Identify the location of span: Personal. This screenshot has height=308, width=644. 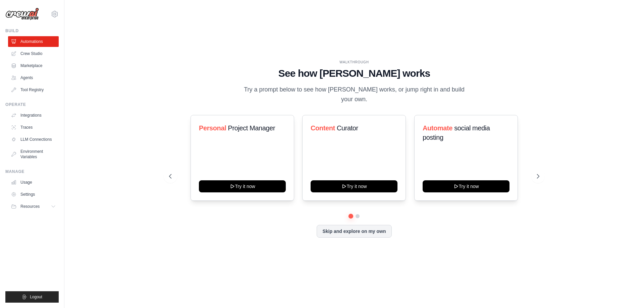
(212, 128).